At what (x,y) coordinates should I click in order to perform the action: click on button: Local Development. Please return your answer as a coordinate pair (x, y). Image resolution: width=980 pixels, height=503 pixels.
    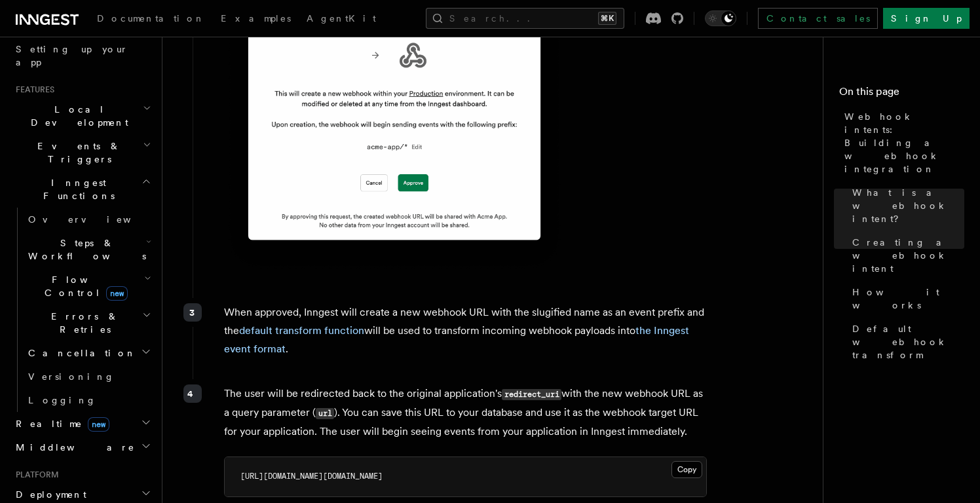
    Looking at the image, I should click on (82, 116).